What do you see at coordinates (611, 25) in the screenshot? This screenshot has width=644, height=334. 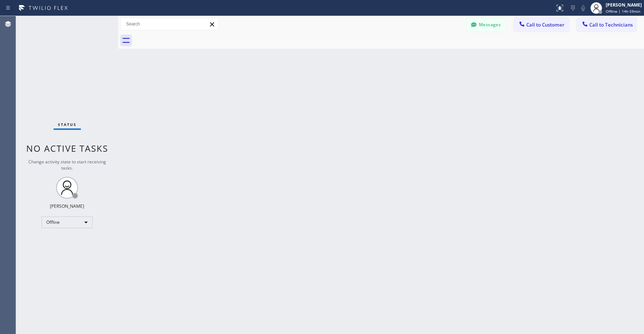 I see `span: Call to Technicians` at bounding box center [611, 25].